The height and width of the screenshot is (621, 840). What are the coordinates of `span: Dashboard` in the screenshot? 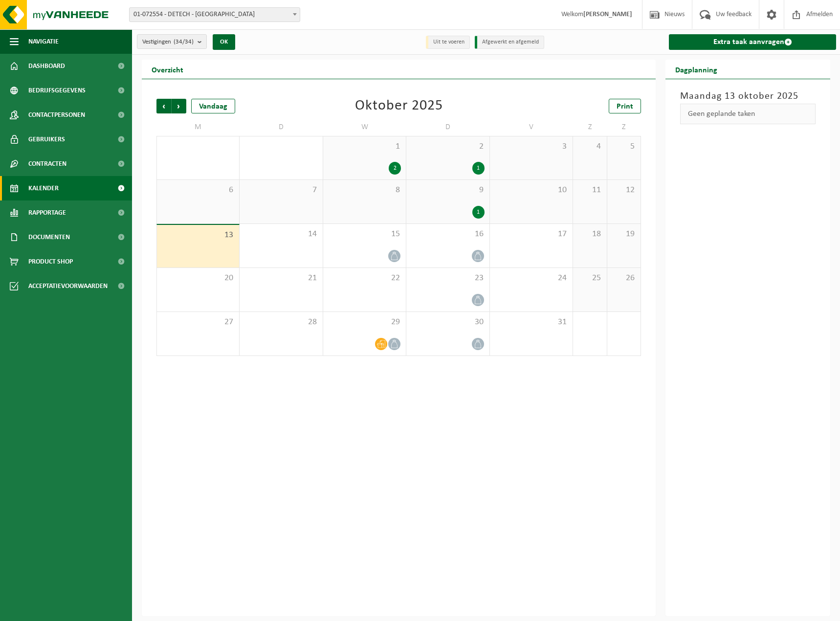 It's located at (46, 66).